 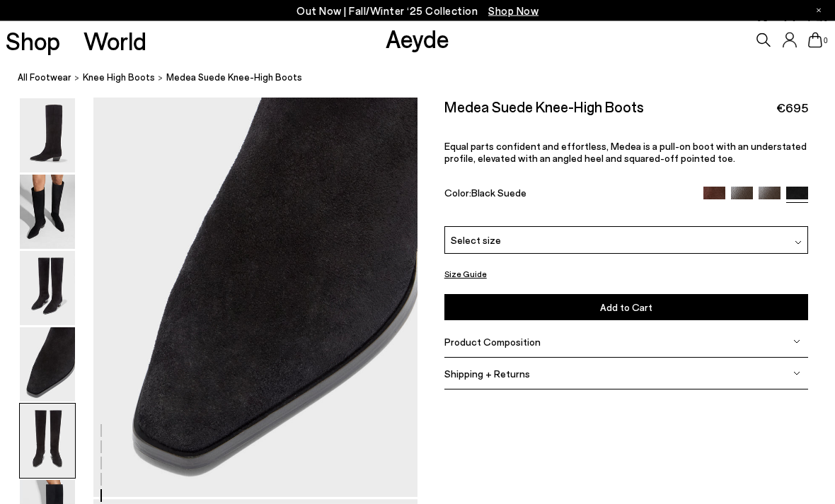 What do you see at coordinates (426, 78) in the screenshot?
I see `nav: breadcrumb` at bounding box center [426, 78].